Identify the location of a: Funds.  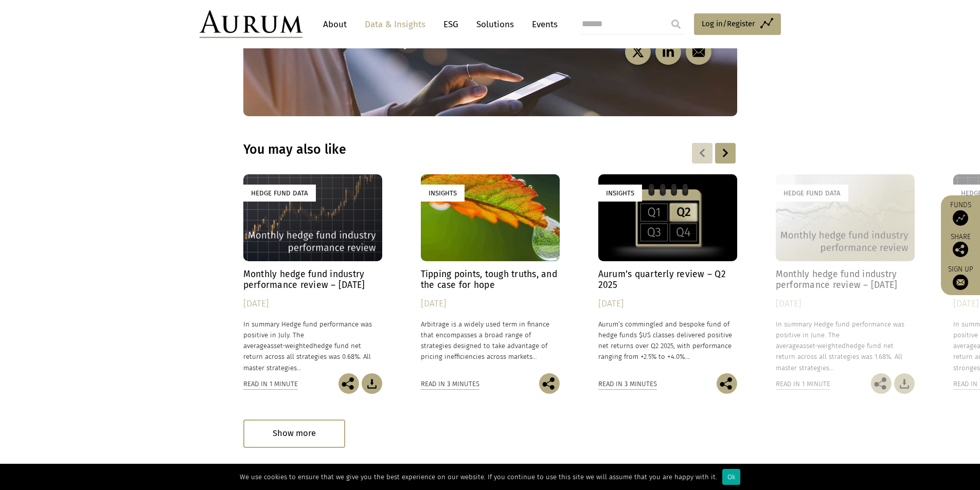
(960, 213).